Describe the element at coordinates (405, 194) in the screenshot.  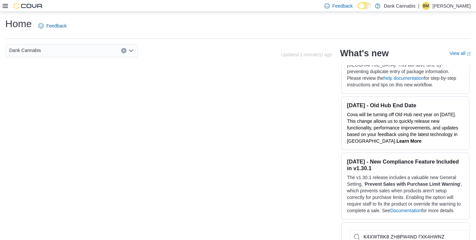
I see `p: The v1.30.1 release includes a valuable new General Setting, ' ', which prevents sales when produ...` at that location.